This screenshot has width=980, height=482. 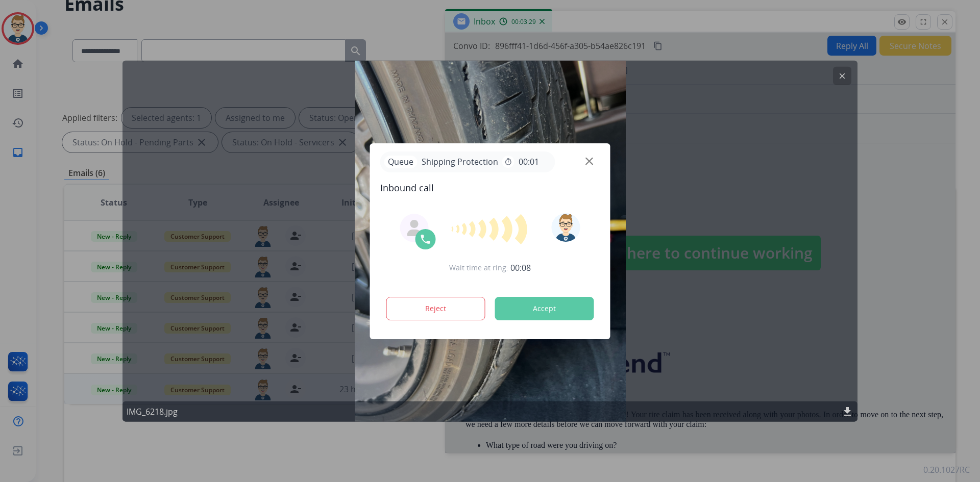 I want to click on span: Shipping Protection, so click(x=460, y=162).